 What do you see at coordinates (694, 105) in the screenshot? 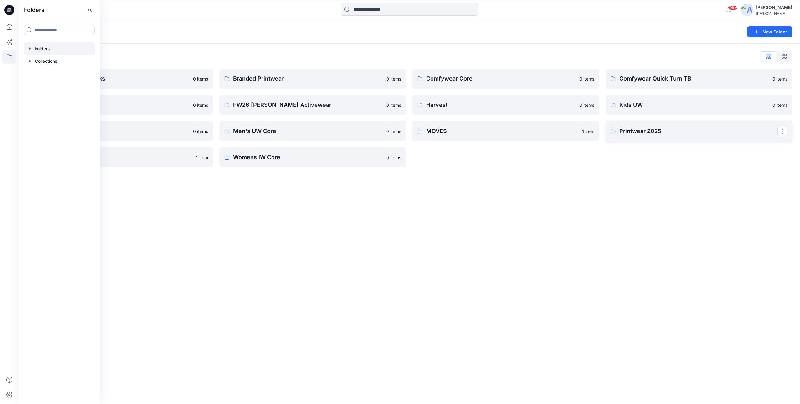
I see `p: Kids UW` at bounding box center [694, 105].